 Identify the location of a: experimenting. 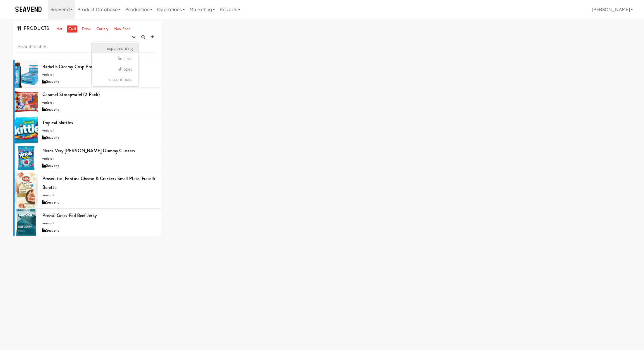
(115, 49).